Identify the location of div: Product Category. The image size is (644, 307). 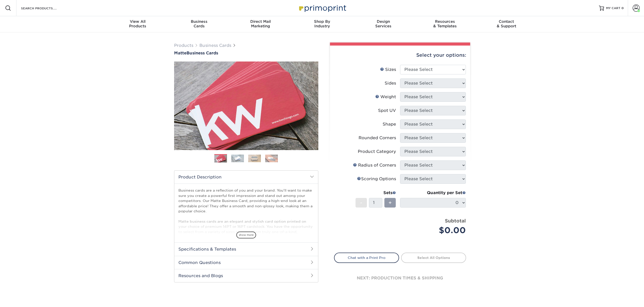
(377, 152).